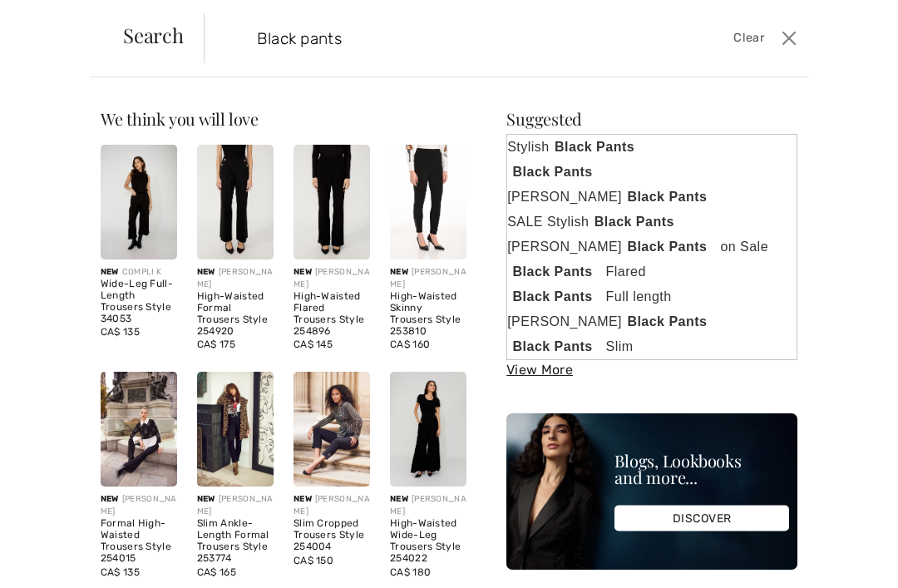 Image resolution: width=898 pixels, height=588 pixels. I want to click on span: CA$ 160, so click(410, 344).